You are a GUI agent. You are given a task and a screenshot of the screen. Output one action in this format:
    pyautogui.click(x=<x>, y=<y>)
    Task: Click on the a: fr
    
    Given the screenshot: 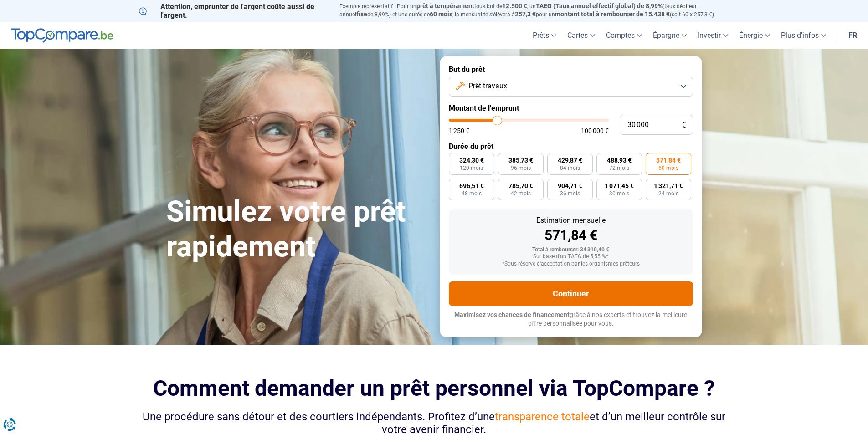 What is the action you would take?
    pyautogui.click(x=853, y=35)
    